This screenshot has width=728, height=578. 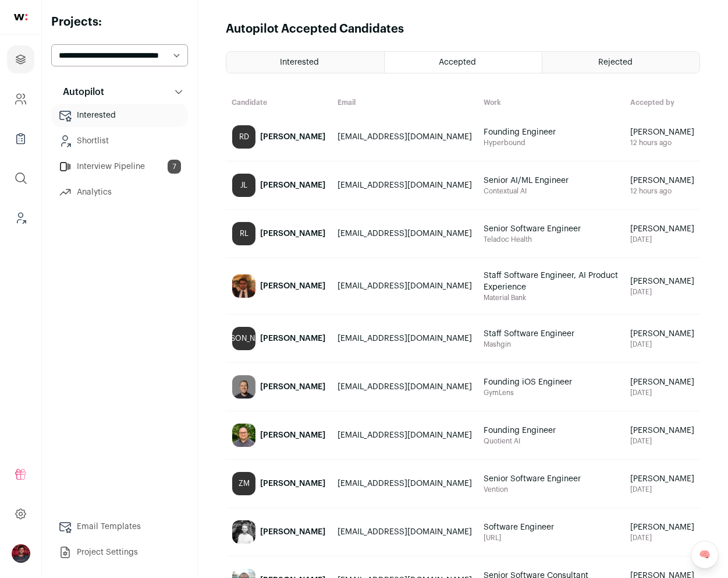 I want to click on span: GymLens, so click(x=551, y=392).